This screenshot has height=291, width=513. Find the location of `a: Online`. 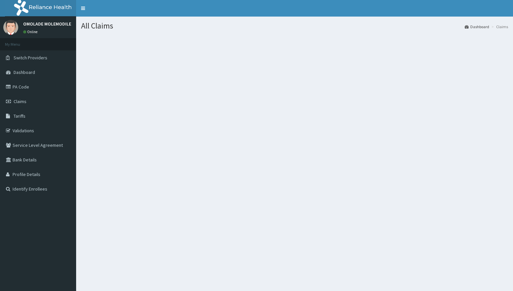

a: Online is located at coordinates (31, 32).